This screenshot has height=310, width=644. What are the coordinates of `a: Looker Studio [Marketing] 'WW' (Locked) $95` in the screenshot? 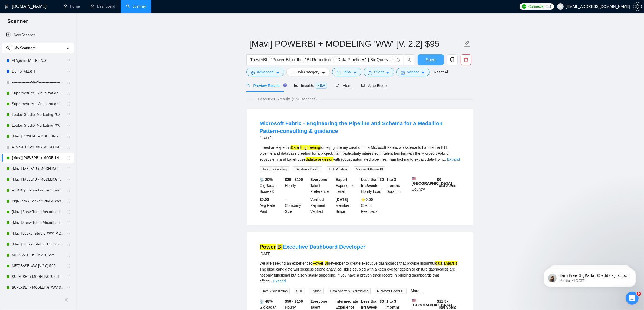 It's located at (38, 126).